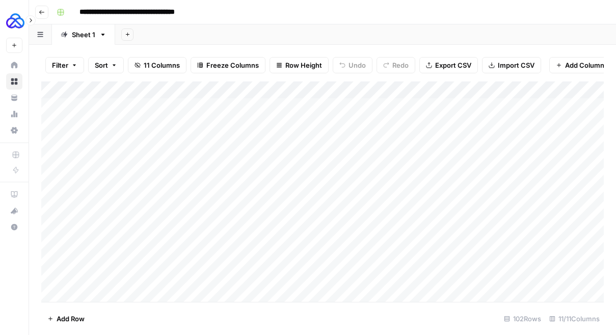 This screenshot has width=616, height=335. What do you see at coordinates (400, 65) in the screenshot?
I see `span: Redo` at bounding box center [400, 65].